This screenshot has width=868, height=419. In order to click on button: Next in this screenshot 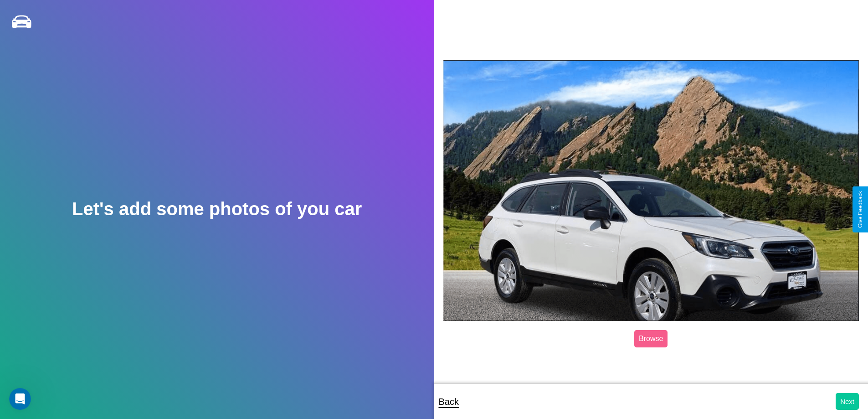, I will do `click(847, 402)`.